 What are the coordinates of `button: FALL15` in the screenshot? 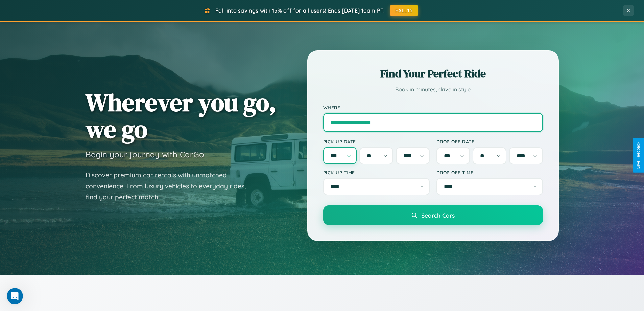 It's located at (404, 10).